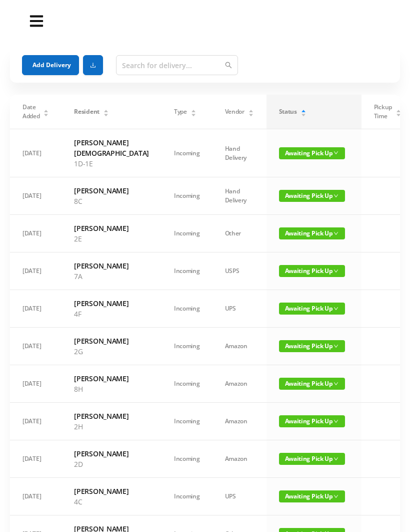 This screenshot has width=410, height=532. I want to click on span: Resident, so click(87, 112).